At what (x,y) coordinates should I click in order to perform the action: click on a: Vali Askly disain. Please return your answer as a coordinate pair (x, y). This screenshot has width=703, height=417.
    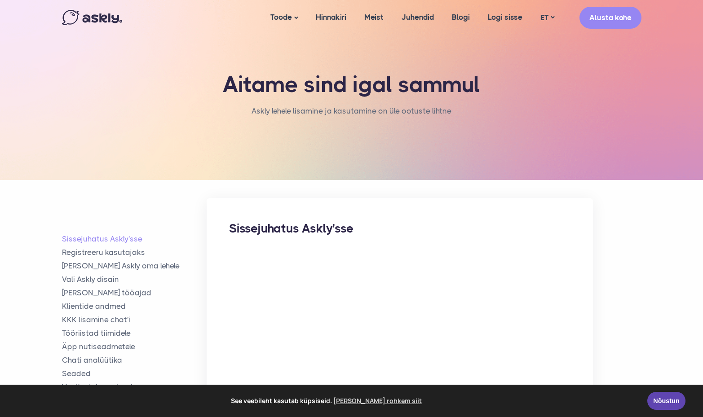
    Looking at the image, I should click on (134, 279).